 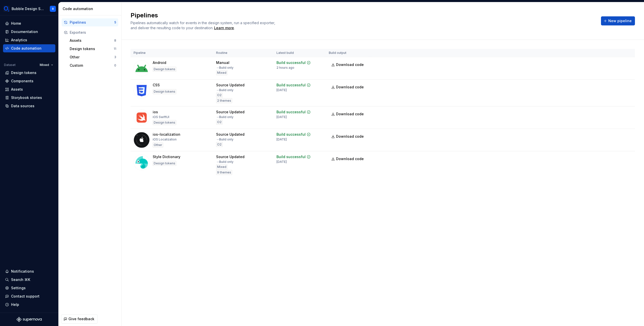 I want to click on div: Custom, so click(x=92, y=65).